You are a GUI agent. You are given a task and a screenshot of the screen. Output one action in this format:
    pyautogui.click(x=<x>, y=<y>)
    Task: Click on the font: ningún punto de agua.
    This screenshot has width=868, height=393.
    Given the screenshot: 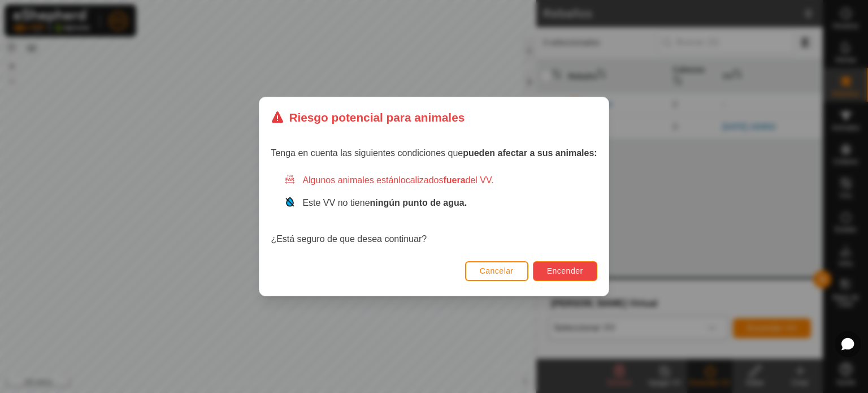 What is the action you would take?
    pyautogui.click(x=419, y=203)
    